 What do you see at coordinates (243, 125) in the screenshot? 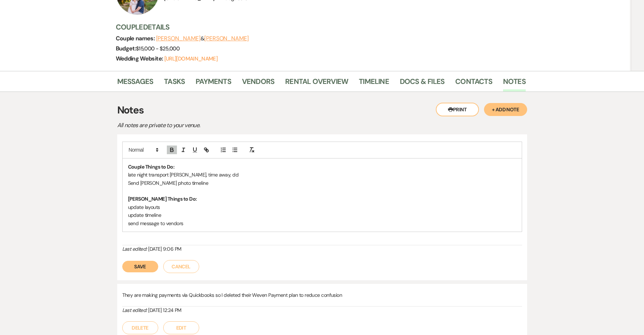
I see `p: All notes are private to your venue.` at bounding box center [243, 125].